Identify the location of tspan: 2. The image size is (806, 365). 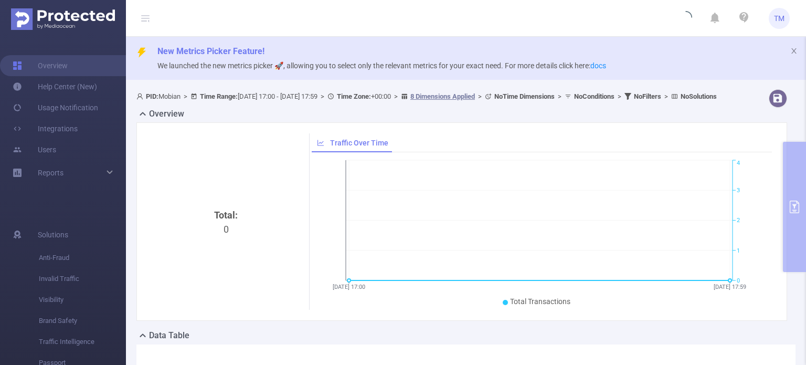
(738, 220).